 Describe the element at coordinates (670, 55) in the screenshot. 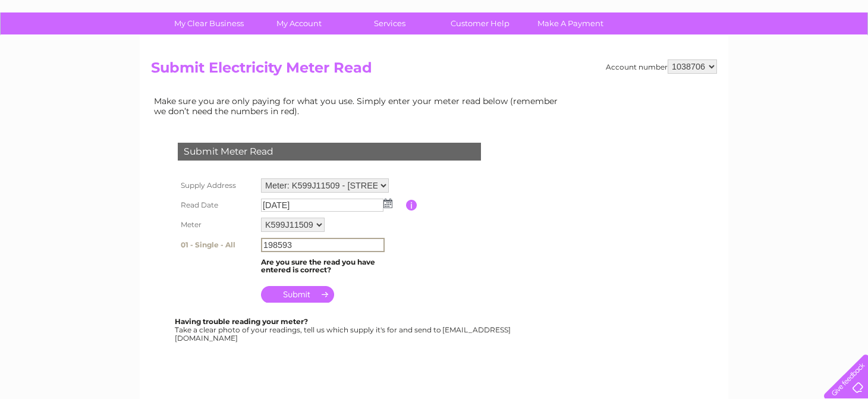

I see `a: Water` at that location.